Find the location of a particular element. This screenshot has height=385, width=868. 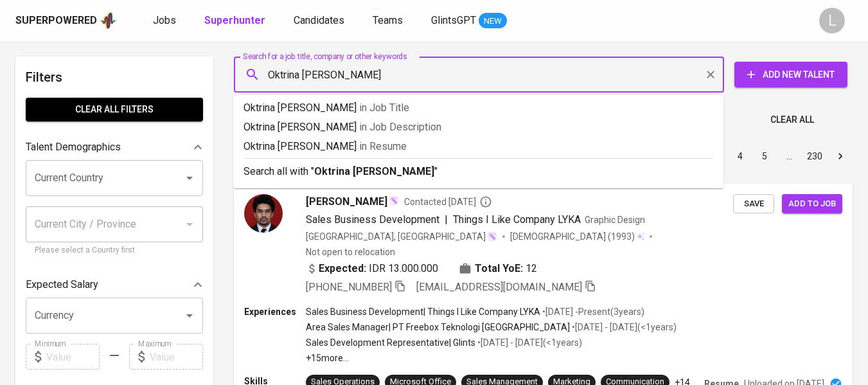

span: 12 is located at coordinates (531, 269).